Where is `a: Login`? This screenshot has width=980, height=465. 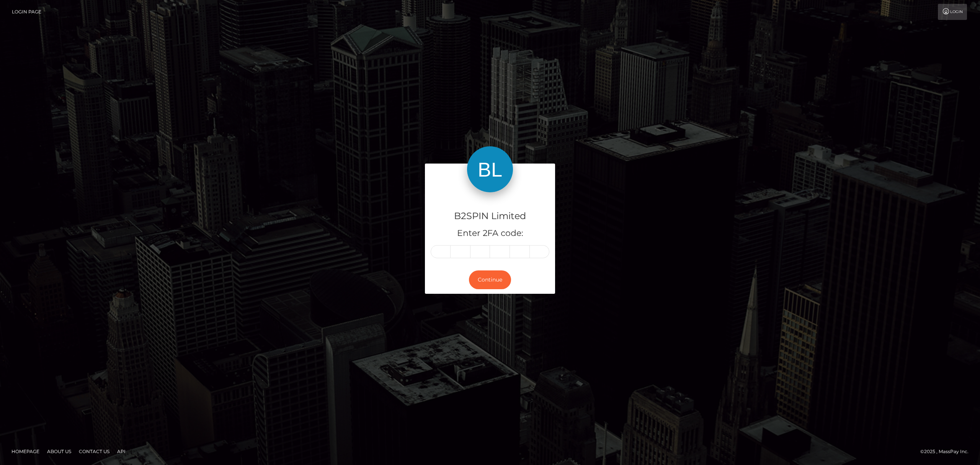
a: Login is located at coordinates (952, 12).